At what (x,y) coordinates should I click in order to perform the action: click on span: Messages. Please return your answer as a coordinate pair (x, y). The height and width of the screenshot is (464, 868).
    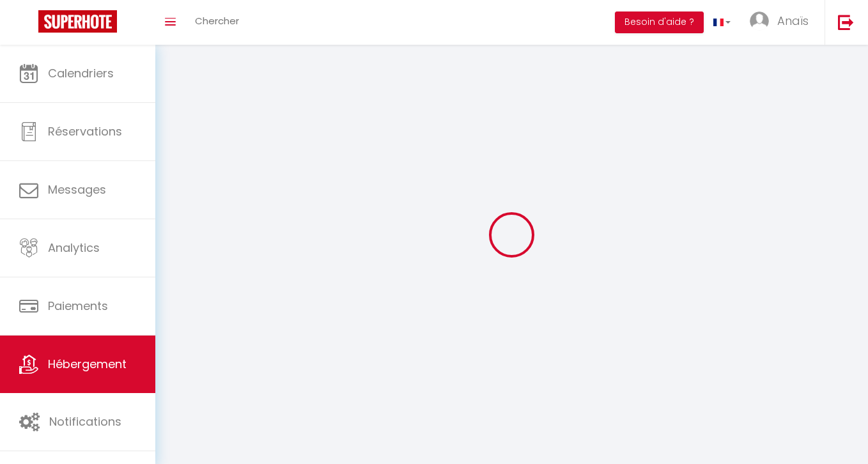
    Looking at the image, I should click on (76, 189).